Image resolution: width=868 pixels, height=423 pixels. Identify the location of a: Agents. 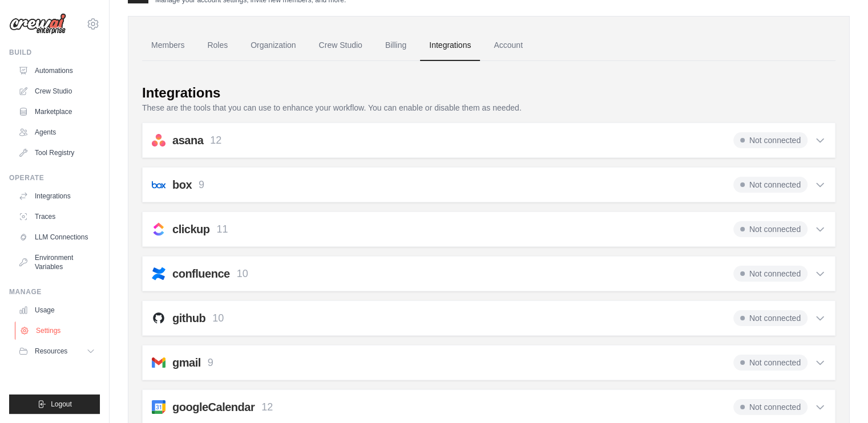
(57, 132).